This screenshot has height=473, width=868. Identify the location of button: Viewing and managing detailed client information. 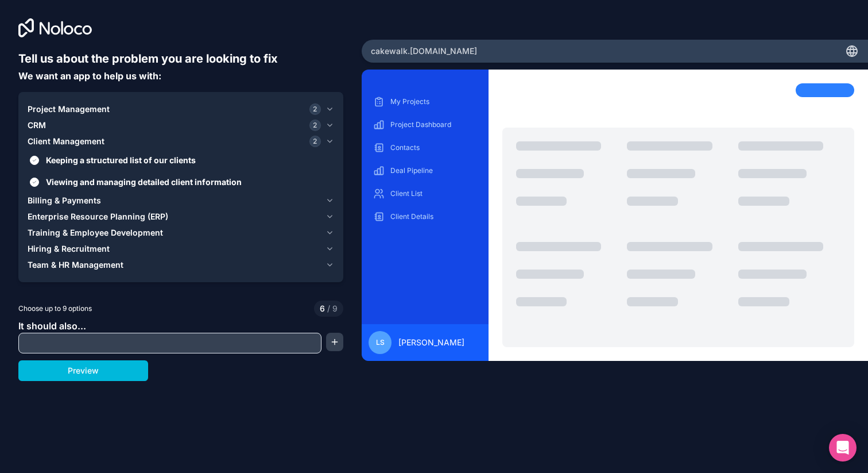
(34, 182).